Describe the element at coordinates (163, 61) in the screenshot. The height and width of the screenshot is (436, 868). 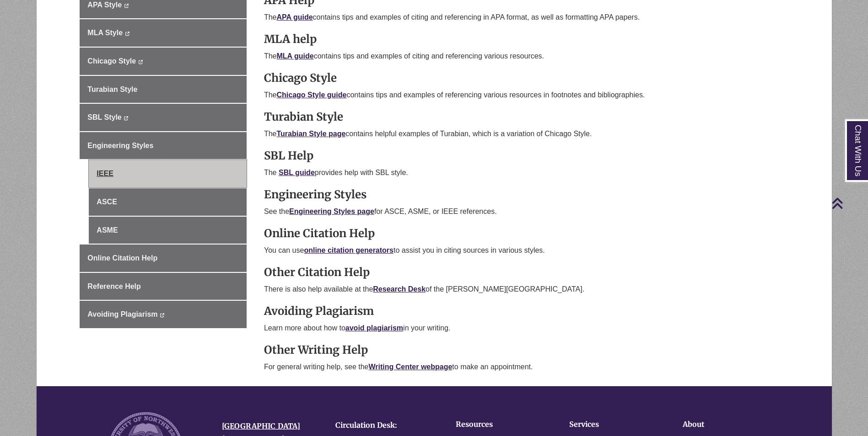
I see `a: Chicago Style` at that location.